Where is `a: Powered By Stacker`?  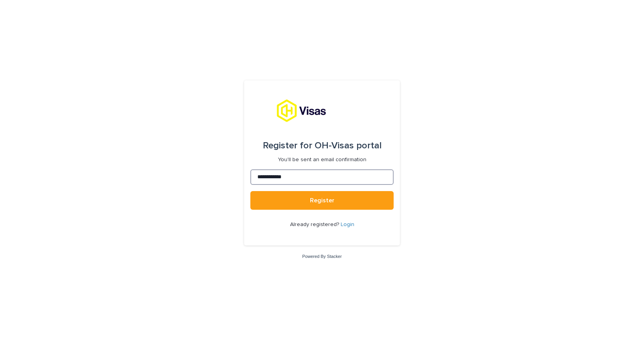 a: Powered By Stacker is located at coordinates (322, 257).